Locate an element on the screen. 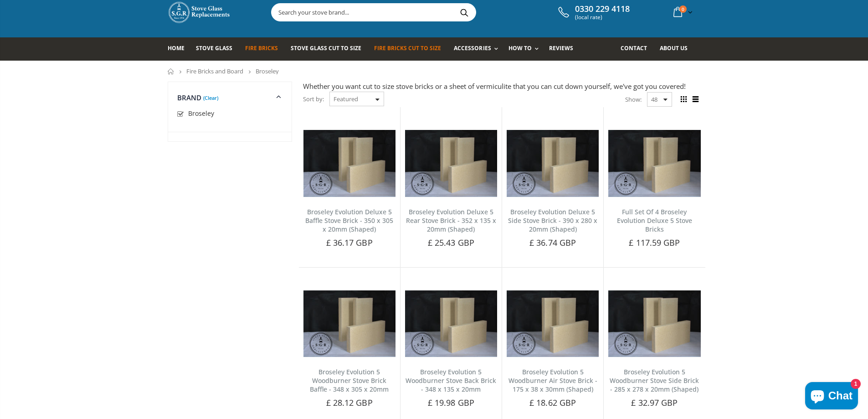 The image size is (868, 419). span: Contact is located at coordinates (634, 48).